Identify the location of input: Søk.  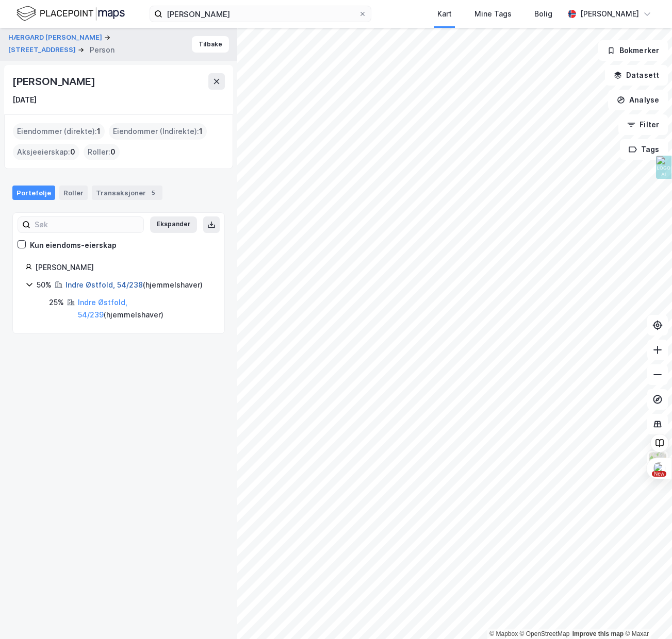
(87, 225).